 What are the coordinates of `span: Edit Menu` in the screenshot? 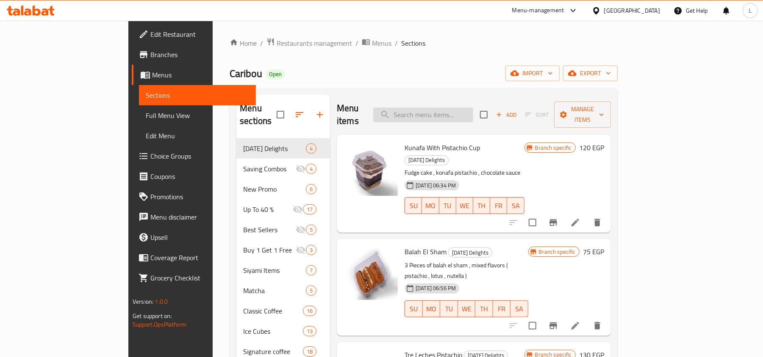 It's located at (197, 136).